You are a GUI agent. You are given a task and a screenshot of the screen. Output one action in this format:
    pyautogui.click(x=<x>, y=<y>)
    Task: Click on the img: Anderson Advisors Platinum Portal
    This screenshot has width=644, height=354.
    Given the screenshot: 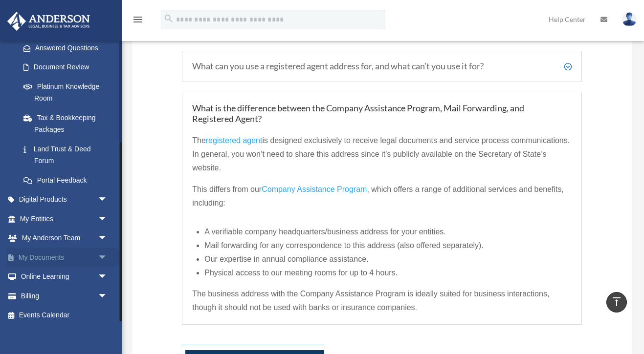 What is the action you would take?
    pyautogui.click(x=48, y=21)
    